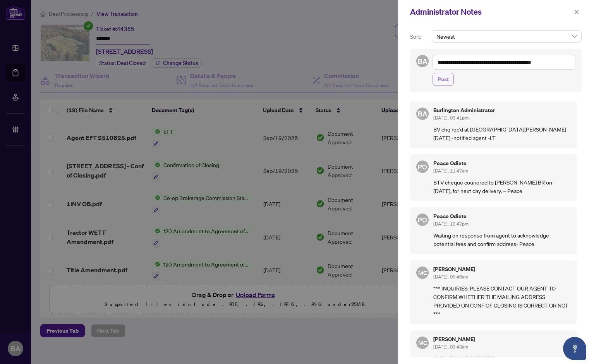 The width and height of the screenshot is (594, 364). I want to click on div: Administrator Notes, so click(491, 12).